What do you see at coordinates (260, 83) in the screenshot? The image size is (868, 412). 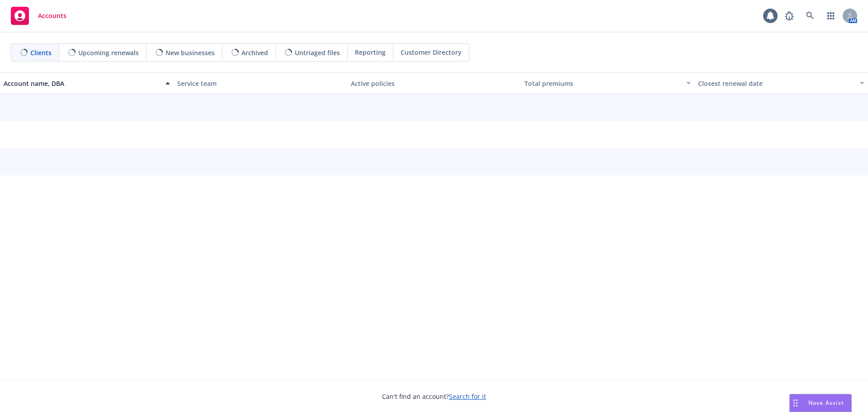 I see `div: Service team` at bounding box center [260, 83].